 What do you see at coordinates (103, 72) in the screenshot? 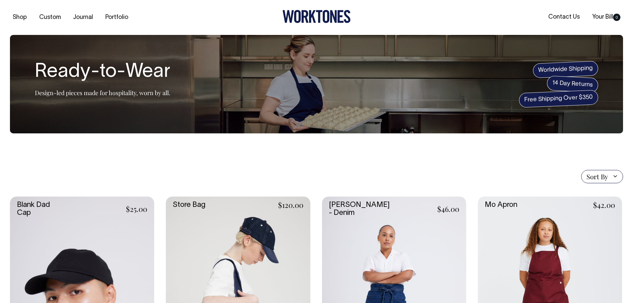
I see `h1: Ready-to-Wear` at bounding box center [103, 72].